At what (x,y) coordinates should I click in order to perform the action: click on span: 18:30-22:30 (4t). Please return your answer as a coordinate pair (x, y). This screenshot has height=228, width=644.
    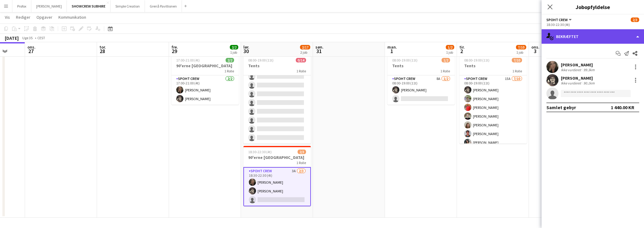
    Looking at the image, I should click on (260, 152).